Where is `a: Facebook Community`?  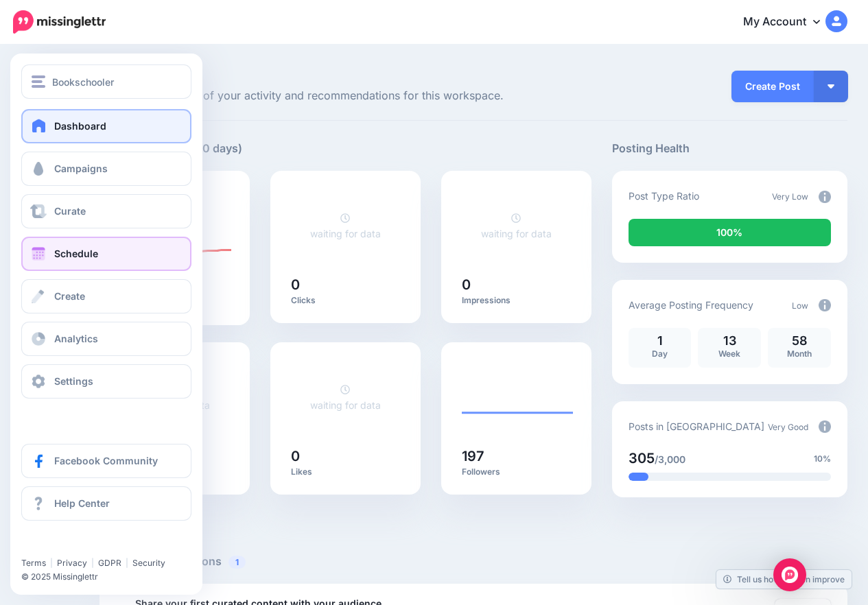 a: Facebook Community is located at coordinates (106, 461).